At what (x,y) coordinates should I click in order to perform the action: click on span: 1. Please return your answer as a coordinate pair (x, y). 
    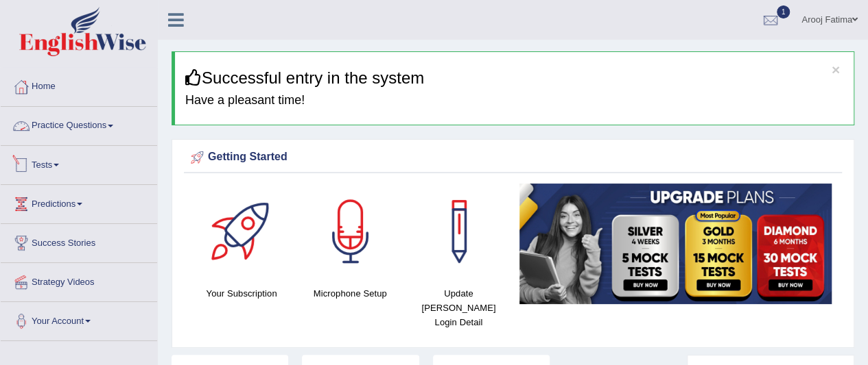
    Looking at the image, I should click on (784, 12).